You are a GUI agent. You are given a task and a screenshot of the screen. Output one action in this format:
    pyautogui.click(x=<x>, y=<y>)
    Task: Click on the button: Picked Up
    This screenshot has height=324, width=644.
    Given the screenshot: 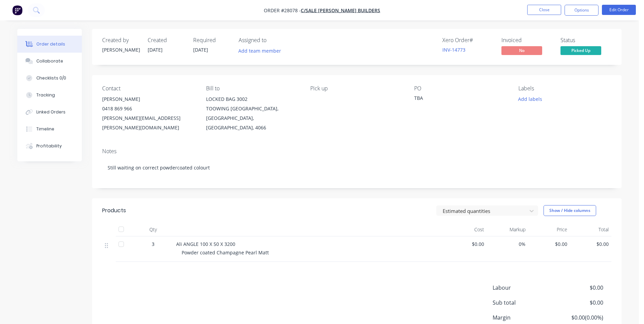 What is the action you would take?
    pyautogui.click(x=581, y=52)
    